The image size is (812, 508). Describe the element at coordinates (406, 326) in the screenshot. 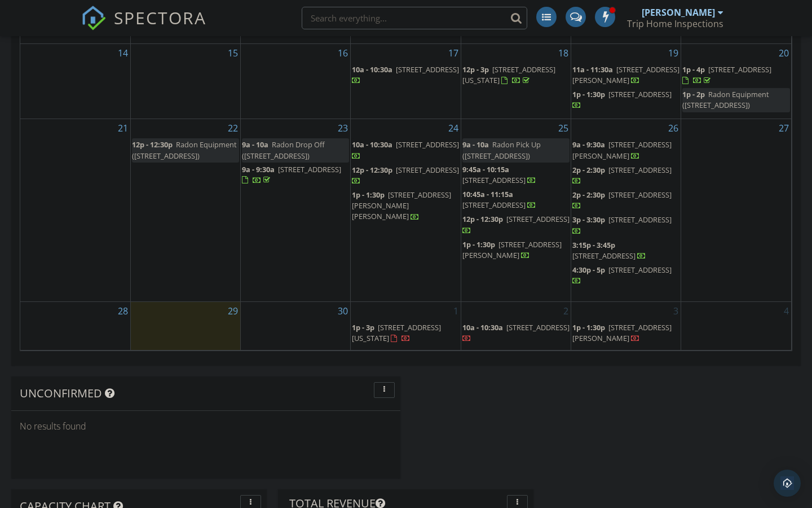

I see `td: Go to October 1, 2025` at that location.